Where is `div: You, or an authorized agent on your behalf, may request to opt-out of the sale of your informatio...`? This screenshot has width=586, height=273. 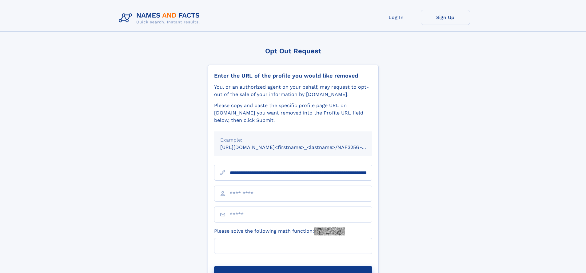
div: You, or an authorized agent on your behalf, may request to opt-out of the sale of your informatio... is located at coordinates (293, 91).